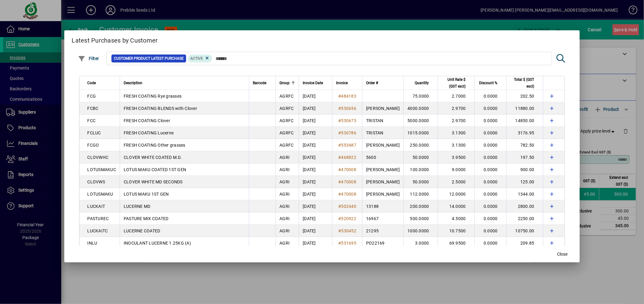  Describe the element at coordinates (347, 219) in the screenshot. I see `a: #520922` at that location.